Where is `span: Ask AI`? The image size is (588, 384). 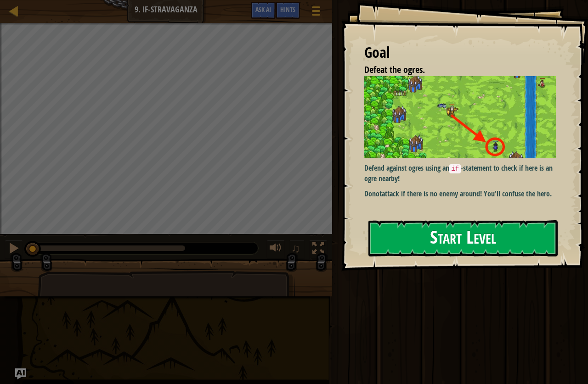 span: Ask AI is located at coordinates (263, 9).